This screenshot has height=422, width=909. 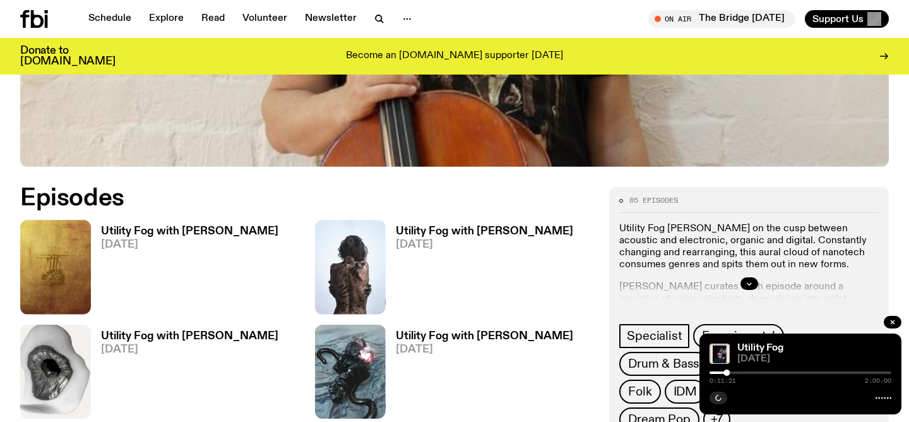 I want to click on a: Schedule, so click(x=110, y=19).